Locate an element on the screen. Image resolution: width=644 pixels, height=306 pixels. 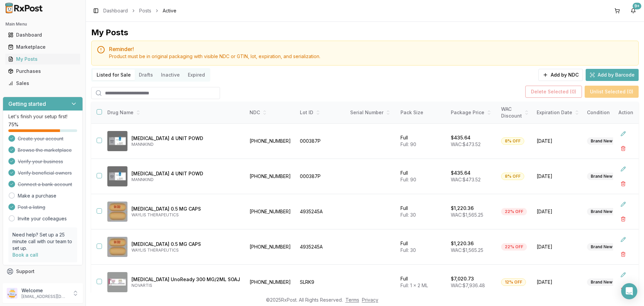
p: Let's finish your setup first! is located at coordinates (43, 116).